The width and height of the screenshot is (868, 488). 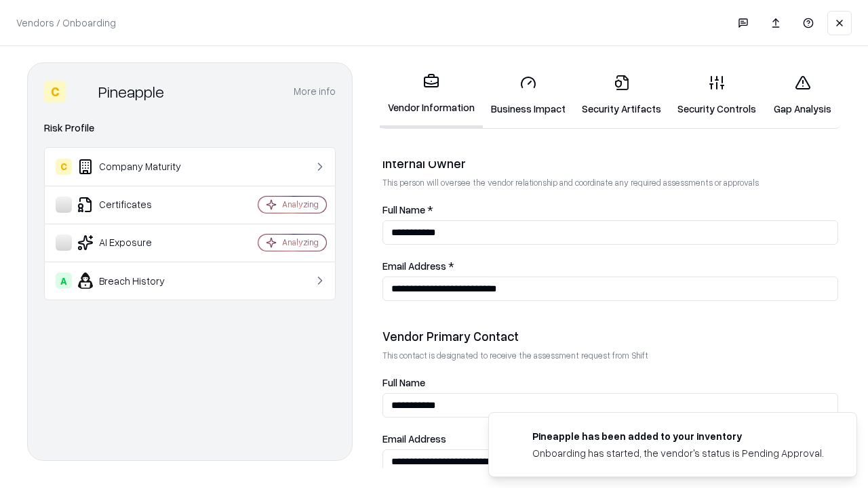 What do you see at coordinates (610, 439) in the screenshot?
I see `label: Email Address` at bounding box center [610, 439].